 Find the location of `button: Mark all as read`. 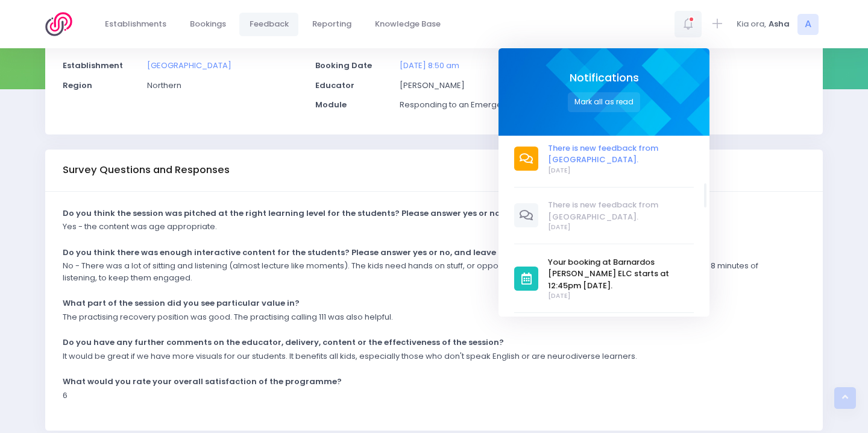

button: Mark all as read is located at coordinates (605, 102).